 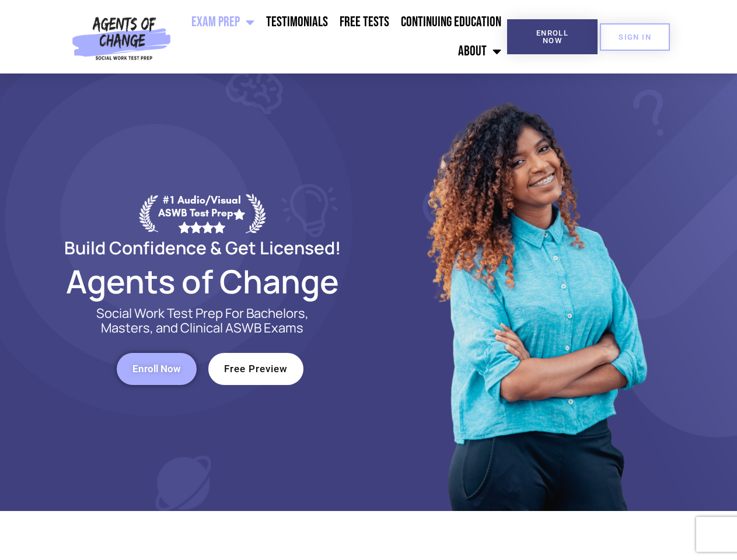 What do you see at coordinates (223, 22) in the screenshot?
I see `a: Exam Prep` at bounding box center [223, 22].